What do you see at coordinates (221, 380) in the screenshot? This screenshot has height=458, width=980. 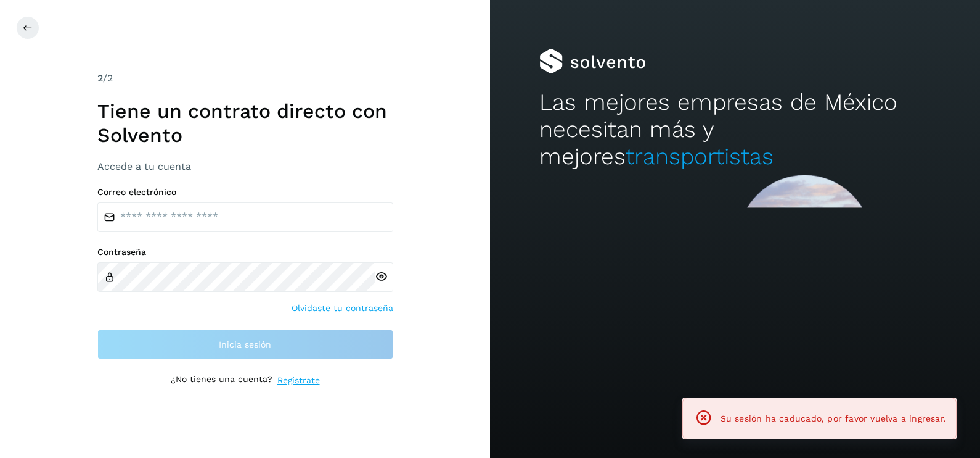 I see `p: ¿No tienes una cuenta?` at bounding box center [221, 380].